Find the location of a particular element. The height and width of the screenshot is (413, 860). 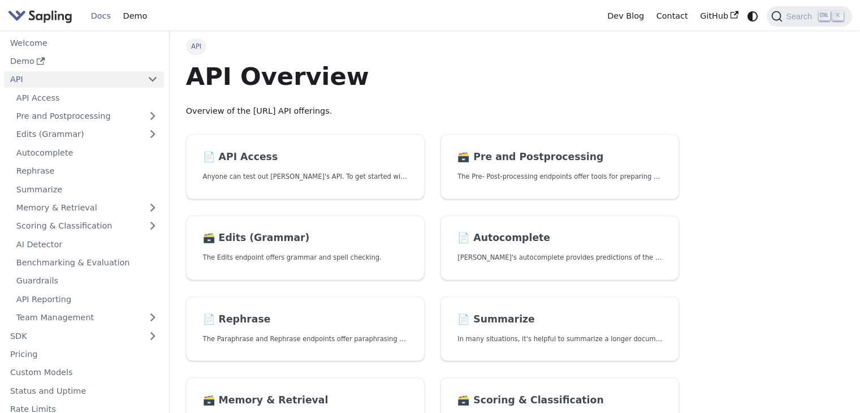

p: The Edits endpoint offers grammar and spell checking. is located at coordinates (305, 257).